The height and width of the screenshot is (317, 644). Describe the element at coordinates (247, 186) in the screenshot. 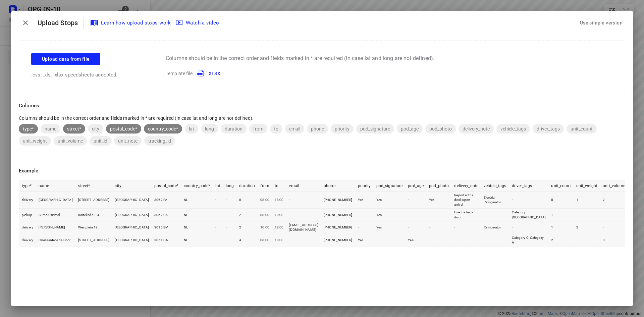

I see `th: duration` at that location.